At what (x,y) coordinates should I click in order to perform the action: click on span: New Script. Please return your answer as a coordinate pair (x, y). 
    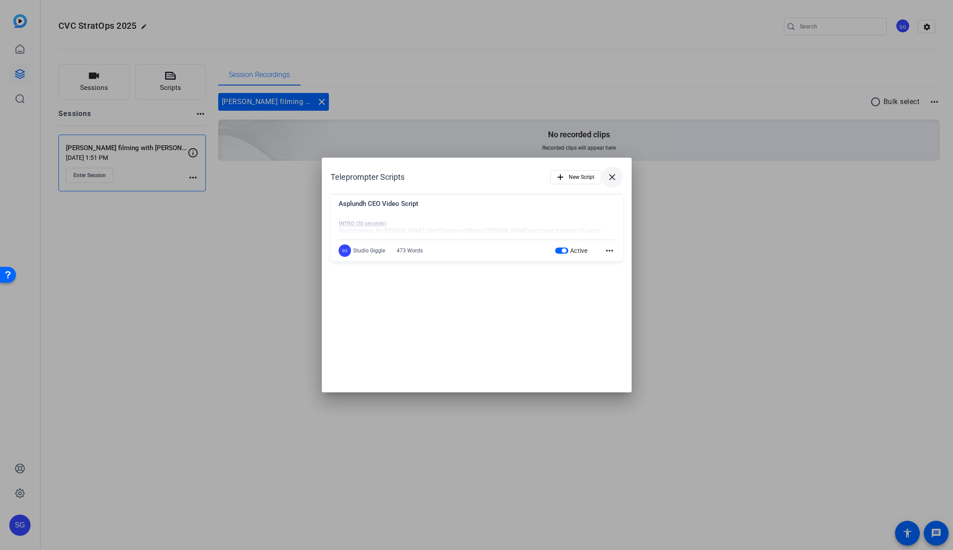
    Looking at the image, I should click on (582, 177).